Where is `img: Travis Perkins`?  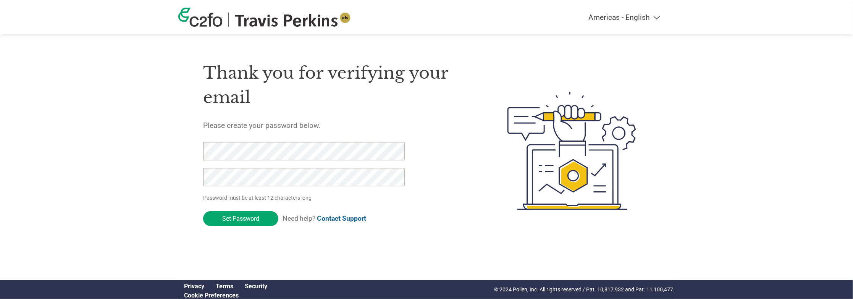
img: Travis Perkins is located at coordinates (293, 19).